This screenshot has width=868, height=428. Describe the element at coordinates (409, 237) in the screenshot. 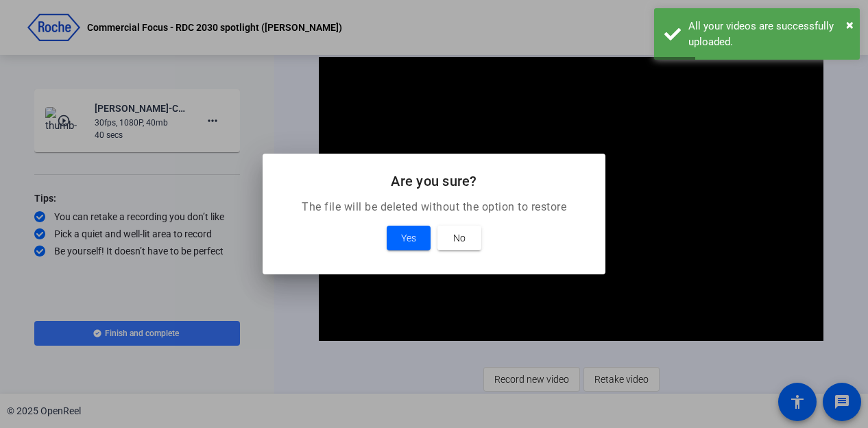

I see `span: Yes` at that location.